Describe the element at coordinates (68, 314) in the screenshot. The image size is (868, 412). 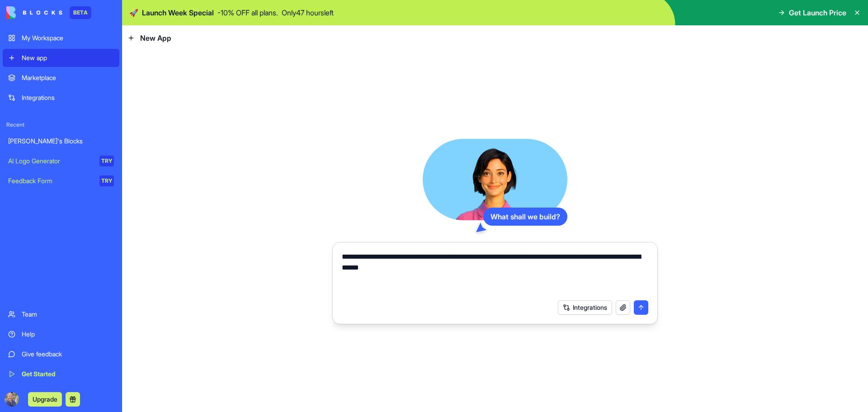
I see `div: Team` at that location.